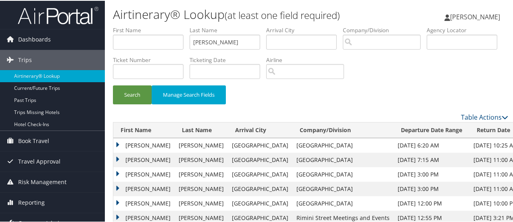  What do you see at coordinates (465, 29) in the screenshot?
I see `label: Agency Locator` at bounding box center [465, 29].